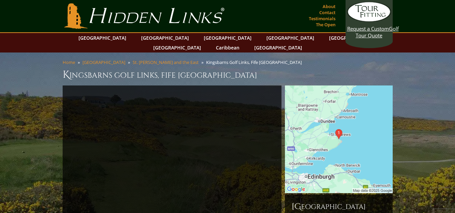  I want to click on a: Request a CustomGolf Tour Quote, so click(369, 20).